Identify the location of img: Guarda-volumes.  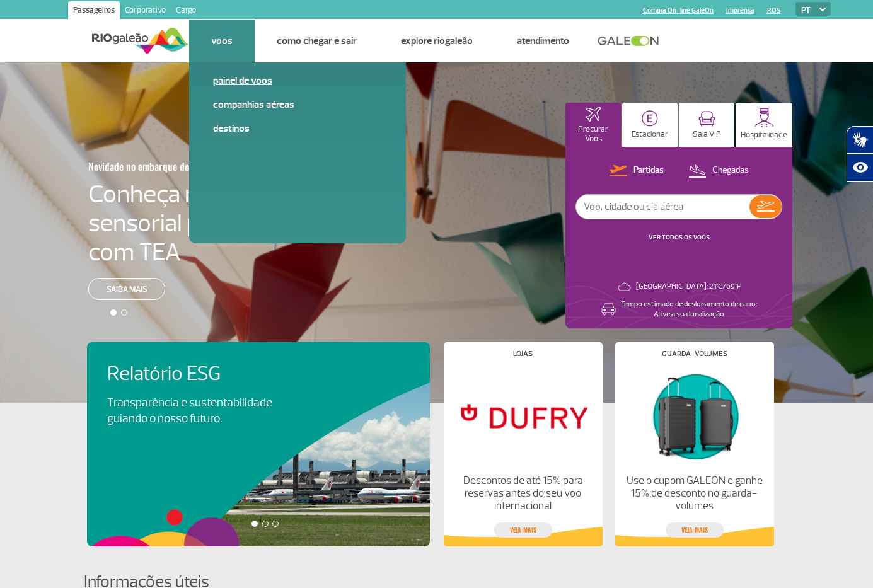
(694, 416).